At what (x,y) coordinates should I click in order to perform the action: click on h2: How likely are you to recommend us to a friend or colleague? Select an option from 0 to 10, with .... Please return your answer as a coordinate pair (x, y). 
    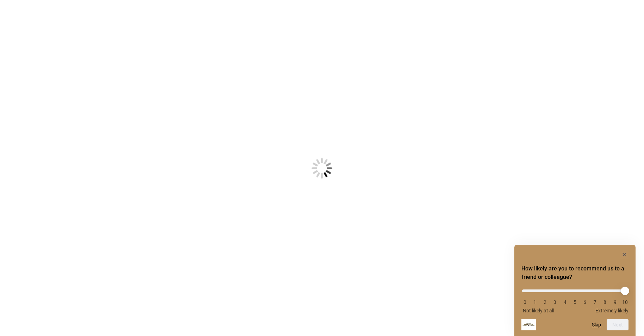
    Looking at the image, I should click on (575, 273).